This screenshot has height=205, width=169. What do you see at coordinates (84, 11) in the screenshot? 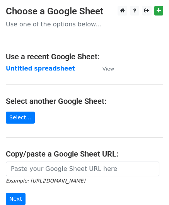
I see `h3: Choose a Google Sheet` at bounding box center [84, 11].